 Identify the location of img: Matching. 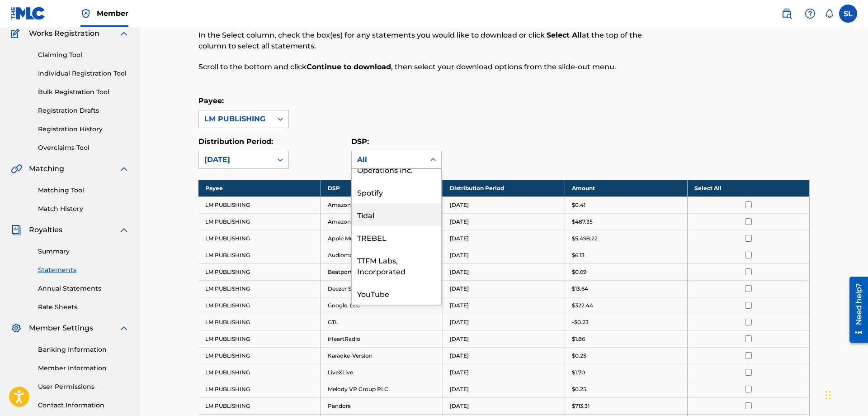
(16, 169).